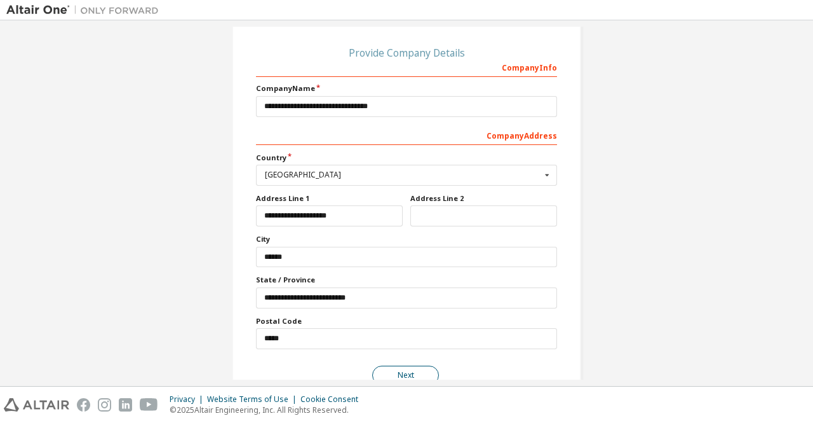 The width and height of the screenshot is (813, 423). What do you see at coordinates (36, 404) in the screenshot?
I see `img: altair_logo.svg` at bounding box center [36, 404].